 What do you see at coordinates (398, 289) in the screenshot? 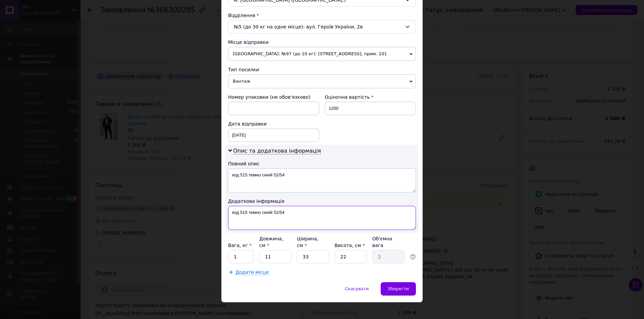
I see `span: Зберегти` at bounding box center [398, 289].